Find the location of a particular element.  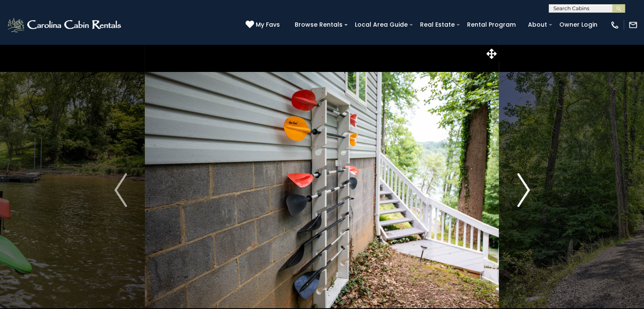

img: mail-regular-white.png is located at coordinates (634, 25).